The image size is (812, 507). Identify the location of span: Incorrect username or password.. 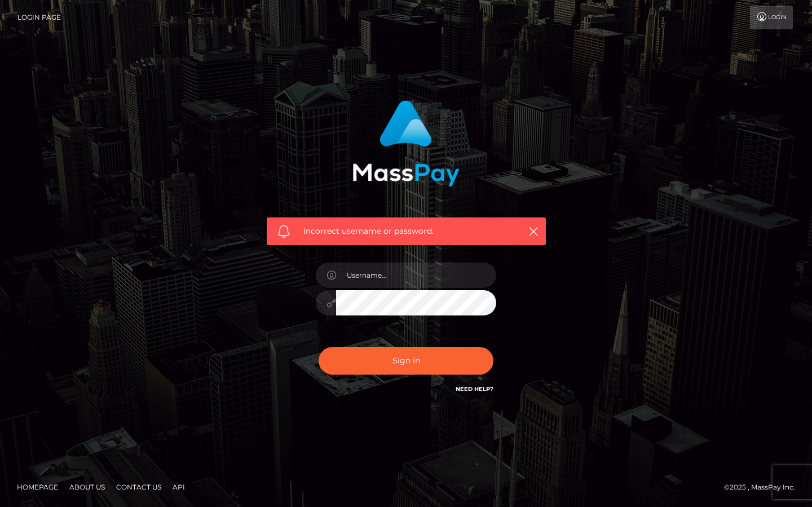
(406, 231).